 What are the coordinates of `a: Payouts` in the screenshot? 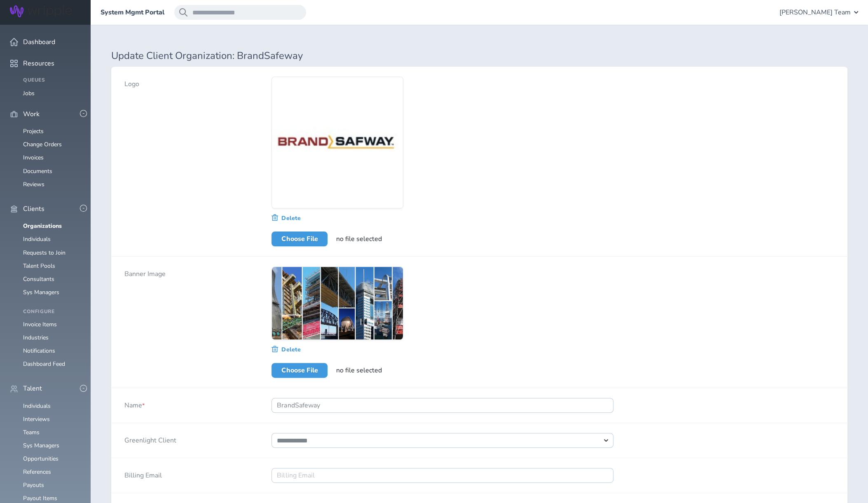 It's located at (33, 484).